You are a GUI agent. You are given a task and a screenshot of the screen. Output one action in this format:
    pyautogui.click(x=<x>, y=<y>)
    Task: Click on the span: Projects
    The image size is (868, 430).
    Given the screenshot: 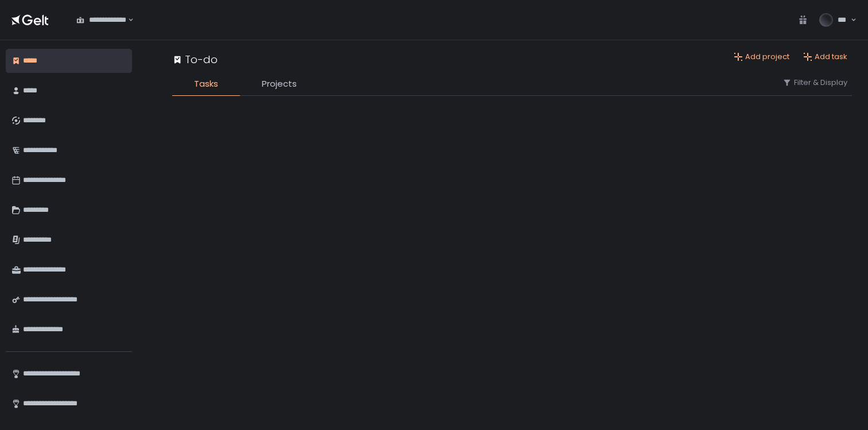 What is the action you would take?
    pyautogui.click(x=279, y=84)
    